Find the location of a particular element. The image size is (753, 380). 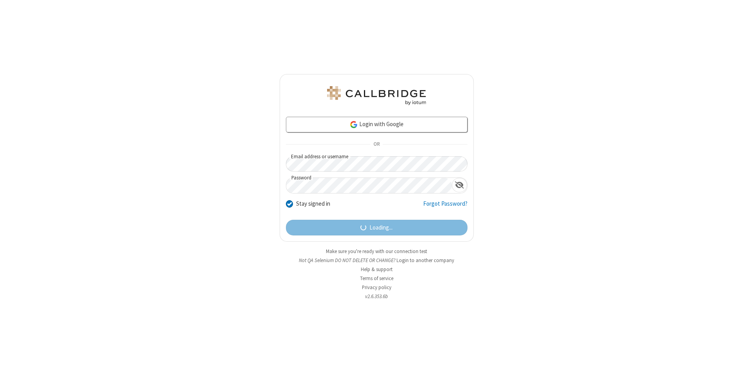

input: Email address or username is located at coordinates (376, 164).